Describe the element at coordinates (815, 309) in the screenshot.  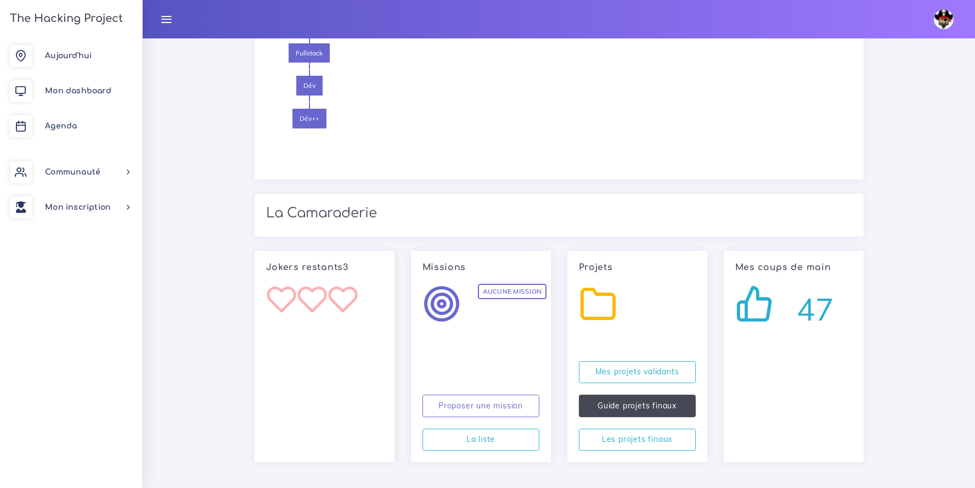
I see `span: 47` at that location.